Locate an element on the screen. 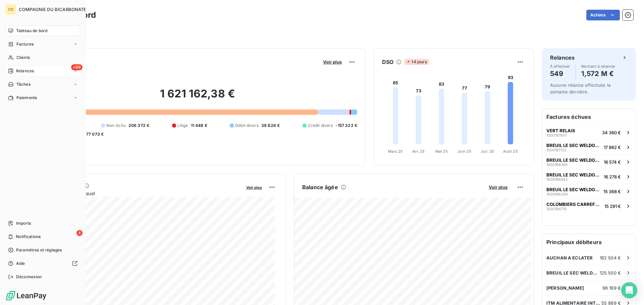 This screenshot has width=644, height=305. span: Déconnexion is located at coordinates (29, 277).